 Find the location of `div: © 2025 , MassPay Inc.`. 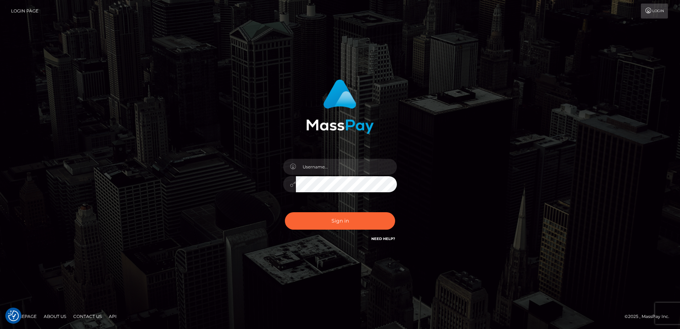

div: © 2025 , MassPay Inc. is located at coordinates (650, 316).